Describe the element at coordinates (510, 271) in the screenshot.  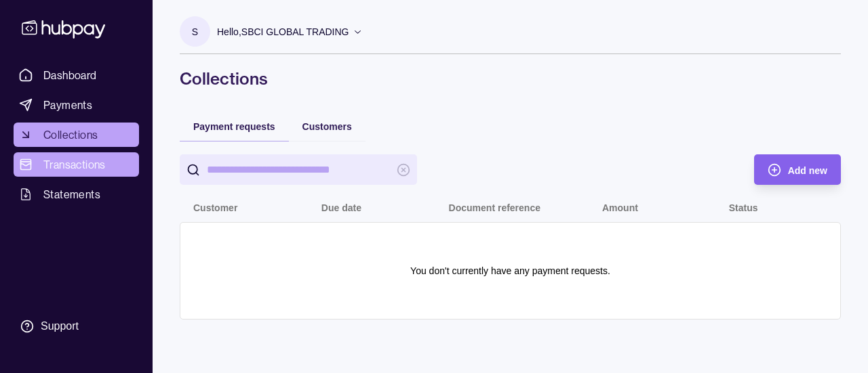
I see `p: You don't currently have any payment requests.` at that location.